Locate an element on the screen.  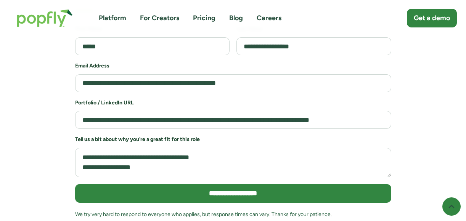
a: Blog is located at coordinates (236, 18).